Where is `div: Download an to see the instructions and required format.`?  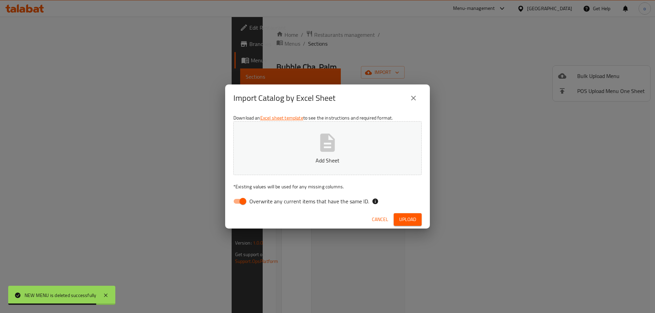 div: Download an to see the instructions and required format. is located at coordinates (327, 161).